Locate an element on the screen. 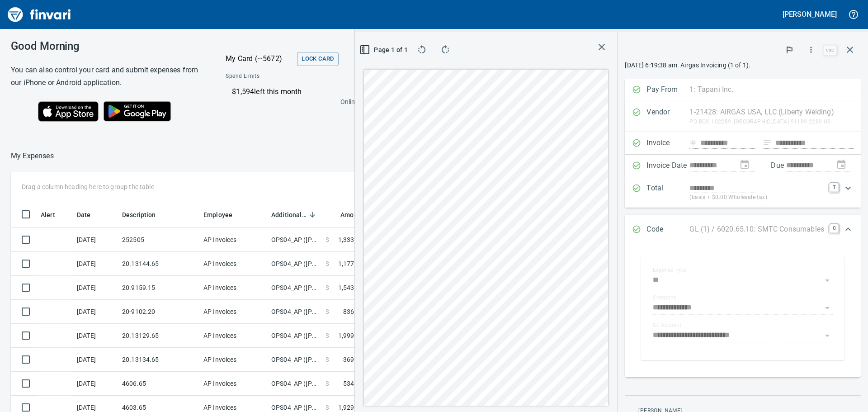  p: My Expenses is located at coordinates (32, 156).